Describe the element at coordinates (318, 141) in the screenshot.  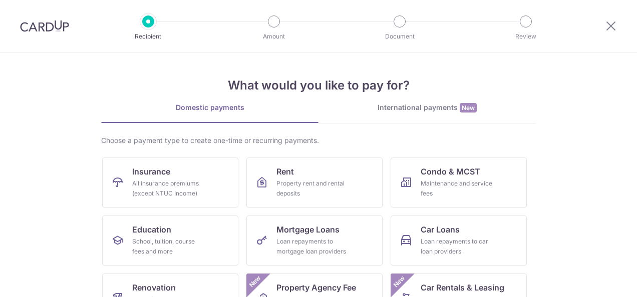
I see `div: Choose a payment type to create one-time or recurring payments.` at that location.